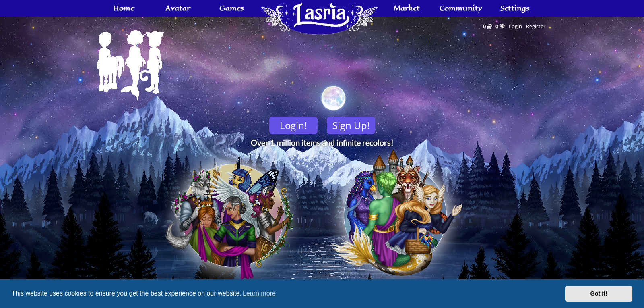 The width and height of the screenshot is (644, 308). I want to click on a: Login, so click(515, 26).